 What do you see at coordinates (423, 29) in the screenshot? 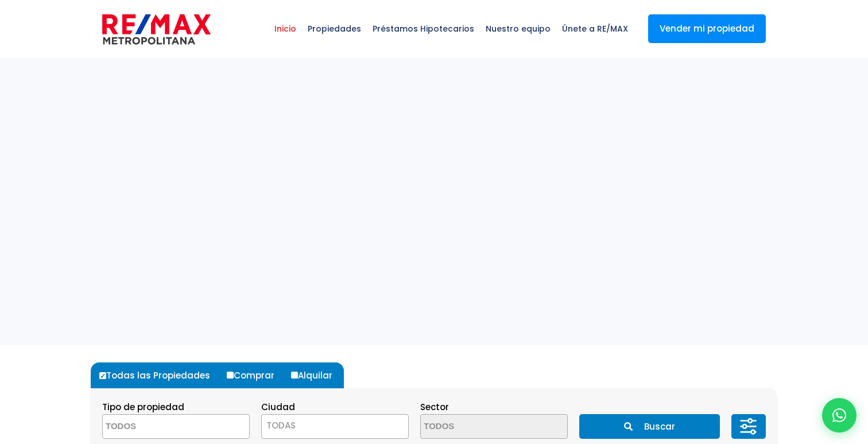
I see `span: Préstamos Hipotecarios` at bounding box center [423, 29].